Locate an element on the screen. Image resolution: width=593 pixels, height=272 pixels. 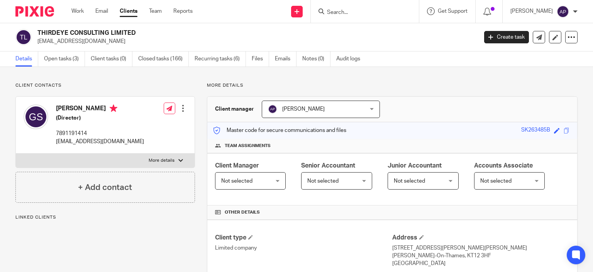
a: Client tasks (0) is located at coordinates (112, 59).